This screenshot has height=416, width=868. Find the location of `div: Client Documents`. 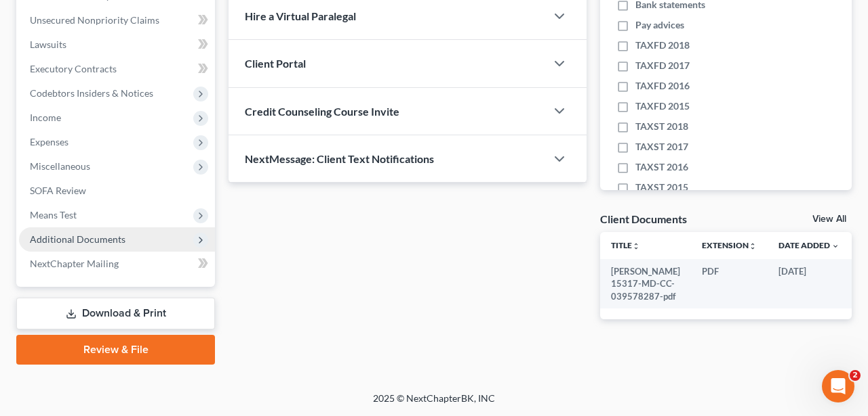

div: Client Documents is located at coordinates (644, 218).